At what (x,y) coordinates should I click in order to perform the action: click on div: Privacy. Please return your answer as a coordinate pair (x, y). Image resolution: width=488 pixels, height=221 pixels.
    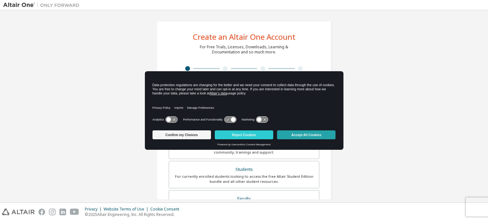
    Looking at the image, I should click on (94, 209).